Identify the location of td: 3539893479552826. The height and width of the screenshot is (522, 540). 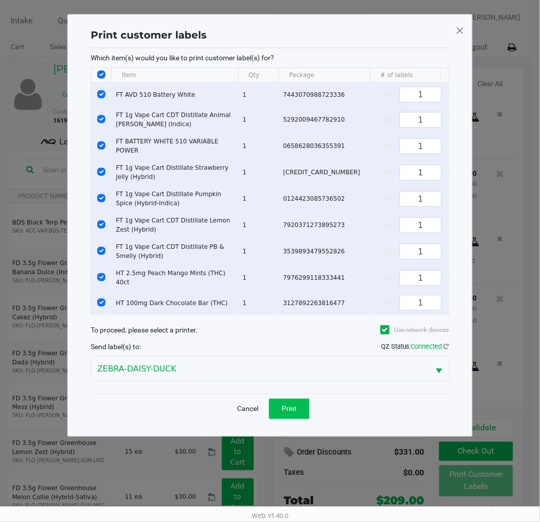
(324, 251).